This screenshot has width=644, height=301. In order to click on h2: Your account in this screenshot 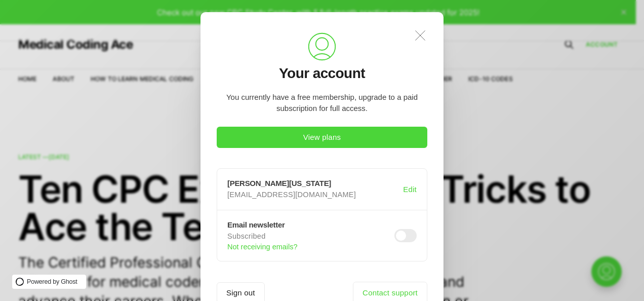, I will do `click(322, 74)`.